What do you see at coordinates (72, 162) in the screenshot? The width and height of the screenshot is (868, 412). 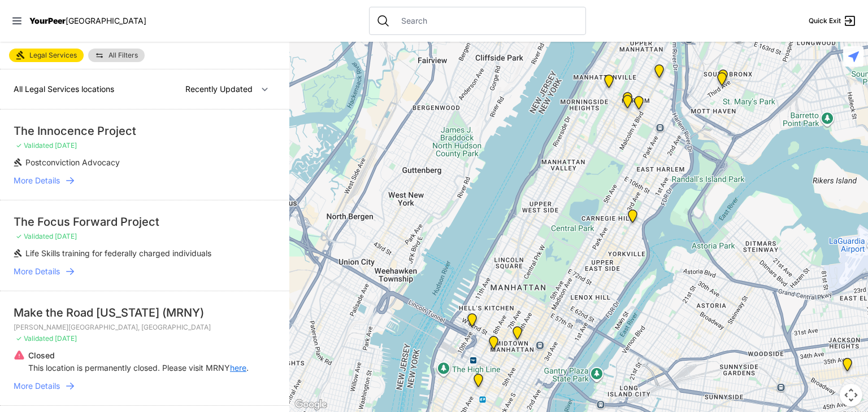 I see `span: Postconviction Advocacy` at bounding box center [72, 162].